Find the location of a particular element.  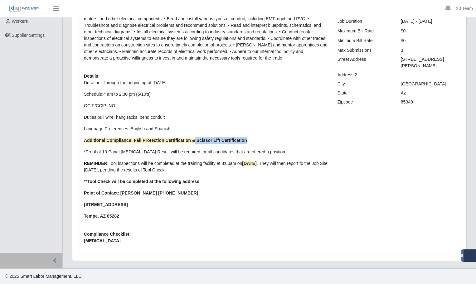

div: Az is located at coordinates (428, 93).